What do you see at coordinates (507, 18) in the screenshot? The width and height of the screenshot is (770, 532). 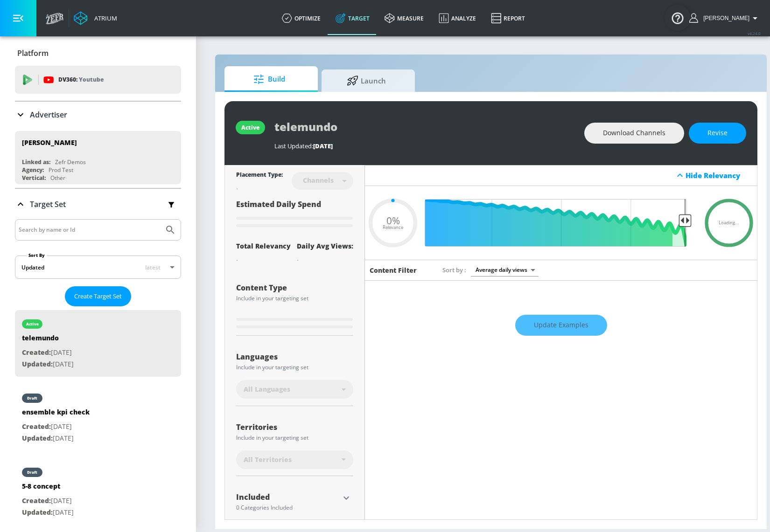 I see `a: Report` at bounding box center [507, 18].